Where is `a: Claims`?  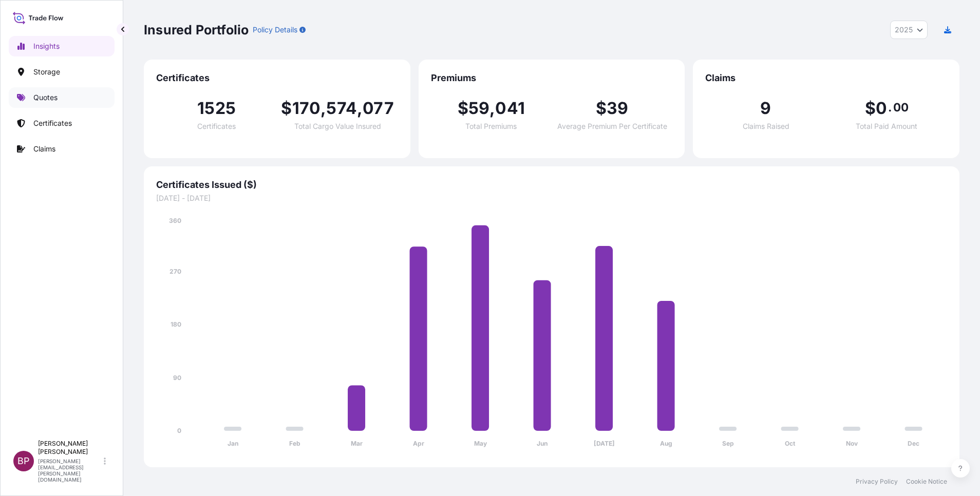
a: Claims is located at coordinates (62, 149).